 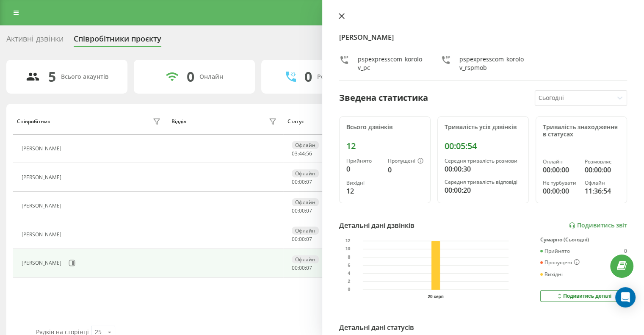 What do you see at coordinates (348, 241) in the screenshot?
I see `text: 12` at bounding box center [348, 241].